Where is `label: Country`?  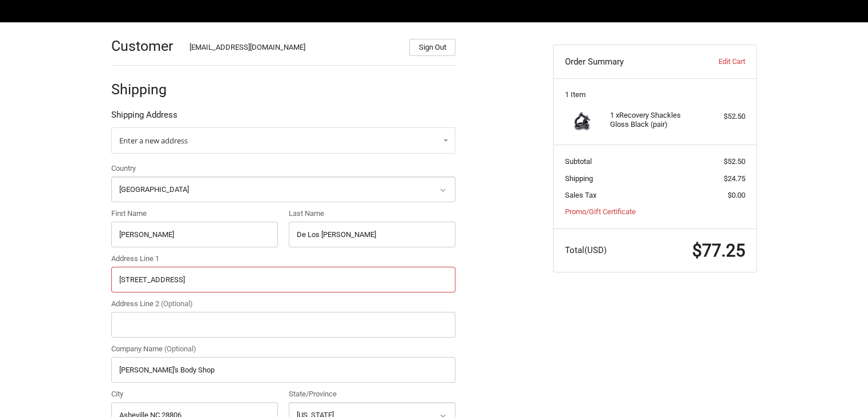 label: Country is located at coordinates (283, 169).